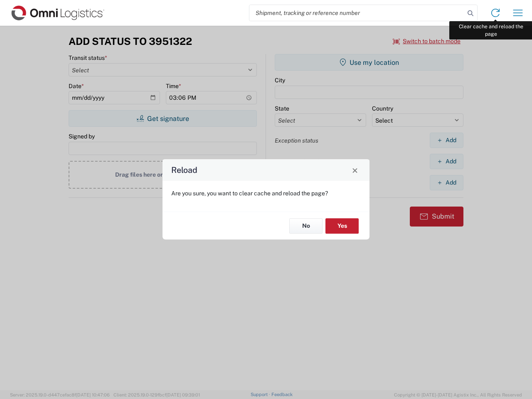  What do you see at coordinates (266, 193) in the screenshot?
I see `p: Are you sure, you want to clear cache and reload the page?` at bounding box center [266, 193].